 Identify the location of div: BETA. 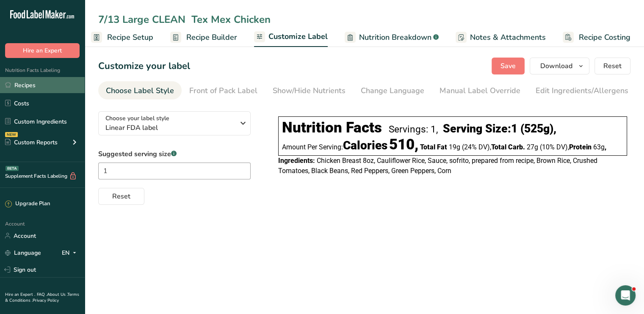
(12, 169).